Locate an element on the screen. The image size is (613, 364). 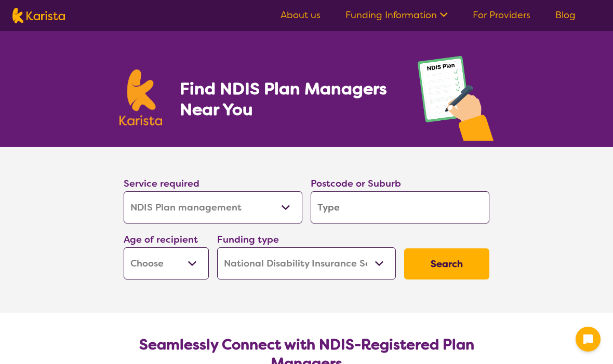
a: About us is located at coordinates (300, 15).